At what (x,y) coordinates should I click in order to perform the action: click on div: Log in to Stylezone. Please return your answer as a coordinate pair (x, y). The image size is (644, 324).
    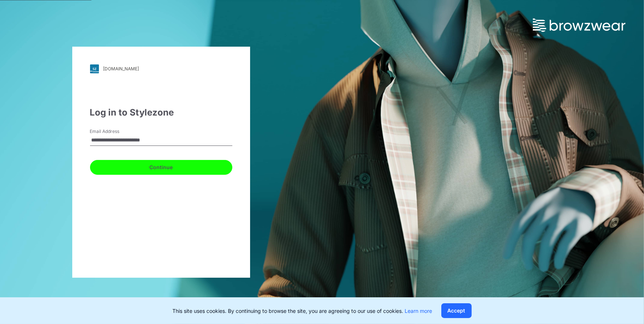
    Looking at the image, I should click on (161, 113).